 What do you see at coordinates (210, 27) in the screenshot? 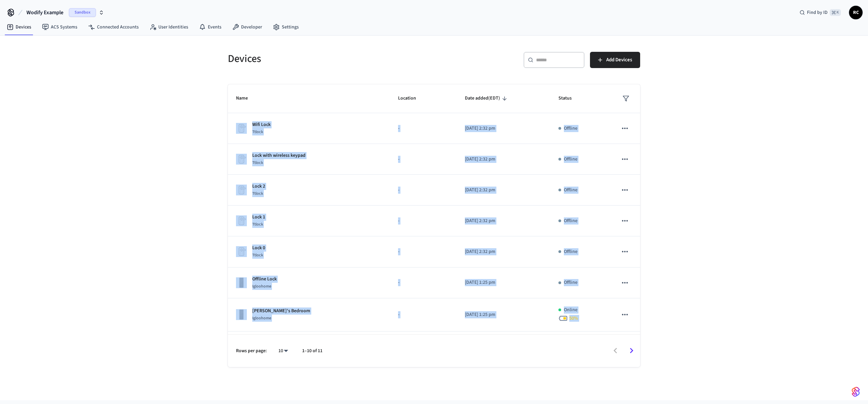
I see `a: Events` at bounding box center [210, 27].